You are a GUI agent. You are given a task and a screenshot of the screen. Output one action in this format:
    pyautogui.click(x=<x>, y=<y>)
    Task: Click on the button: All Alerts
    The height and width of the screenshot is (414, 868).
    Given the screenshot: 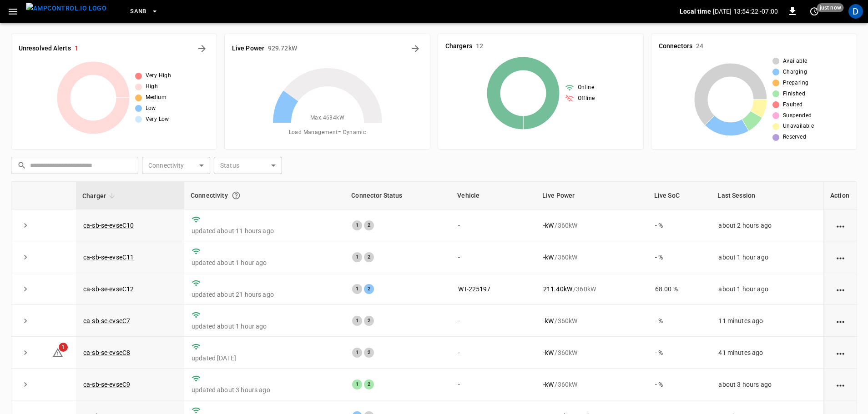 What is the action you would take?
    pyautogui.click(x=202, y=49)
    